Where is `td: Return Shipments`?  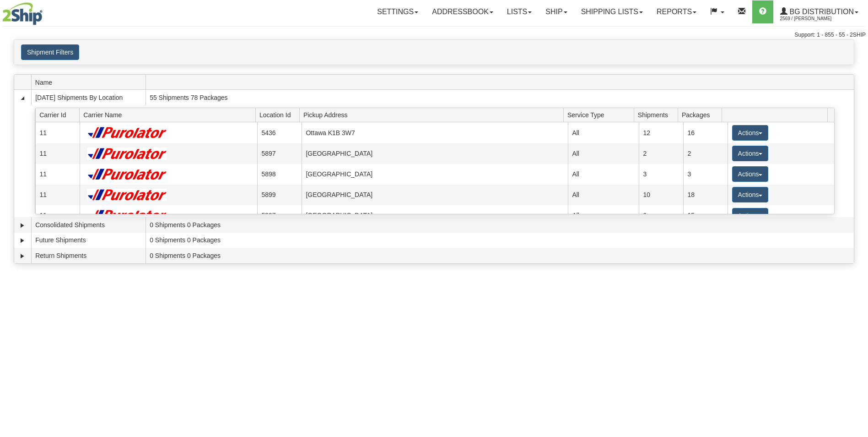
td: Return Shipments is located at coordinates (89, 256).